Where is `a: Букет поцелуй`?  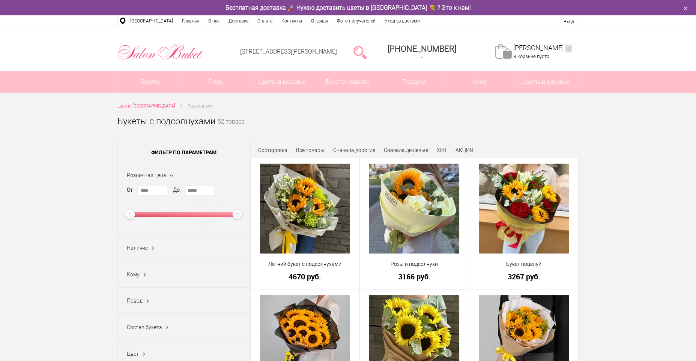 a: Букет поцелуй is located at coordinates (523, 264).